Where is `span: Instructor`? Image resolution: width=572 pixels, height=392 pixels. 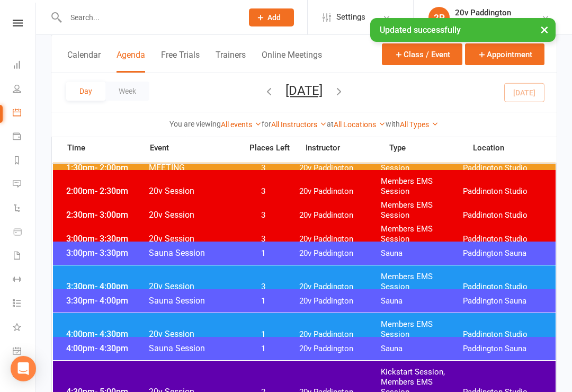
span: Instructor is located at coordinates (347, 147).